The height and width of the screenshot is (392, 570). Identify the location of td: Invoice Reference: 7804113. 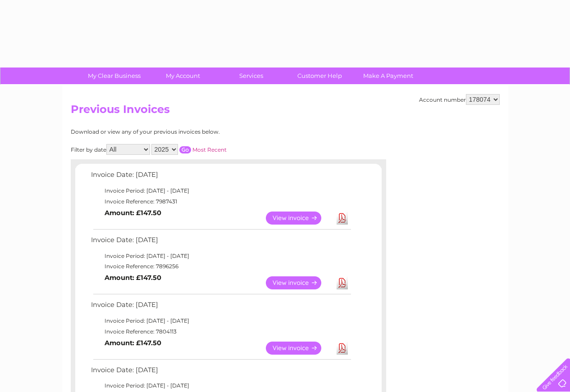
(220, 331).